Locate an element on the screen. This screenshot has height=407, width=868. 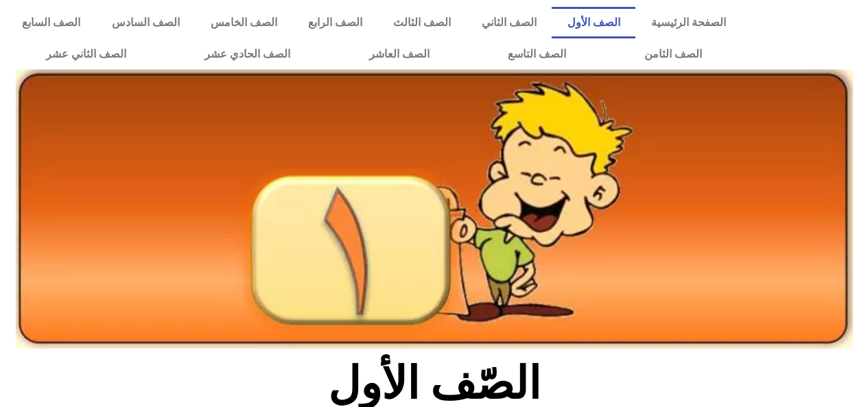
a: الصف الحادي عشر is located at coordinates (247, 54).